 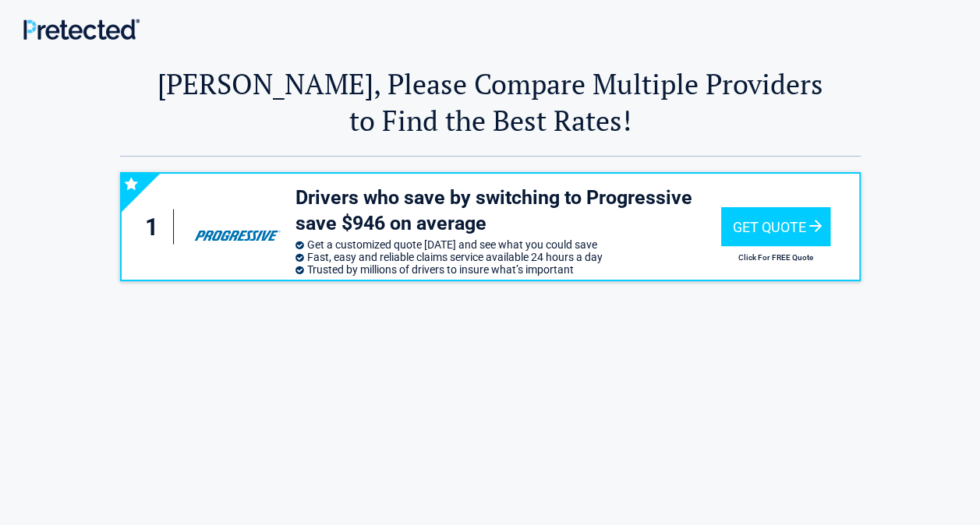 I want to click on img: Main Logo, so click(x=81, y=28).